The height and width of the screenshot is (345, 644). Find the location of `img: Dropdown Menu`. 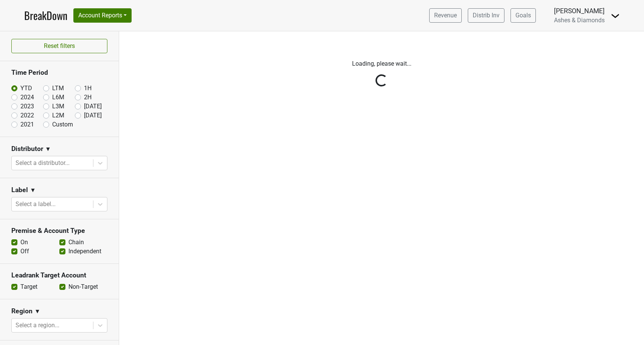

img: Dropdown Menu is located at coordinates (615, 16).